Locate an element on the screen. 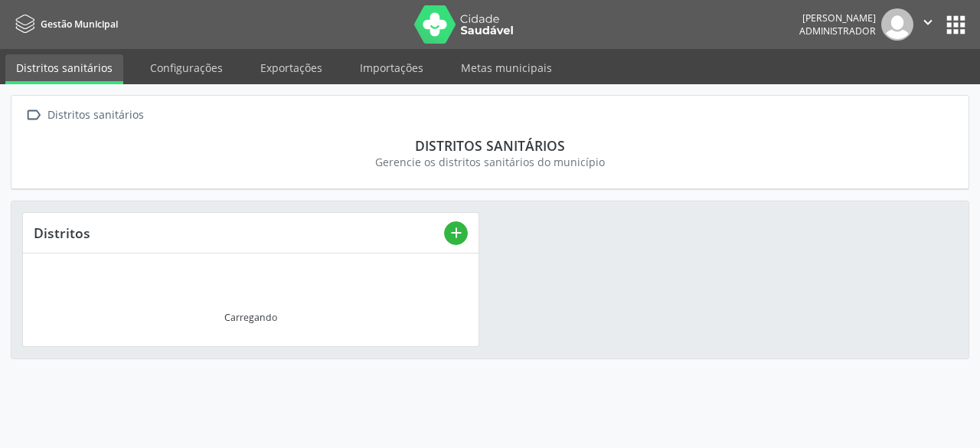 The image size is (980, 448). button: add is located at coordinates (456, 232).